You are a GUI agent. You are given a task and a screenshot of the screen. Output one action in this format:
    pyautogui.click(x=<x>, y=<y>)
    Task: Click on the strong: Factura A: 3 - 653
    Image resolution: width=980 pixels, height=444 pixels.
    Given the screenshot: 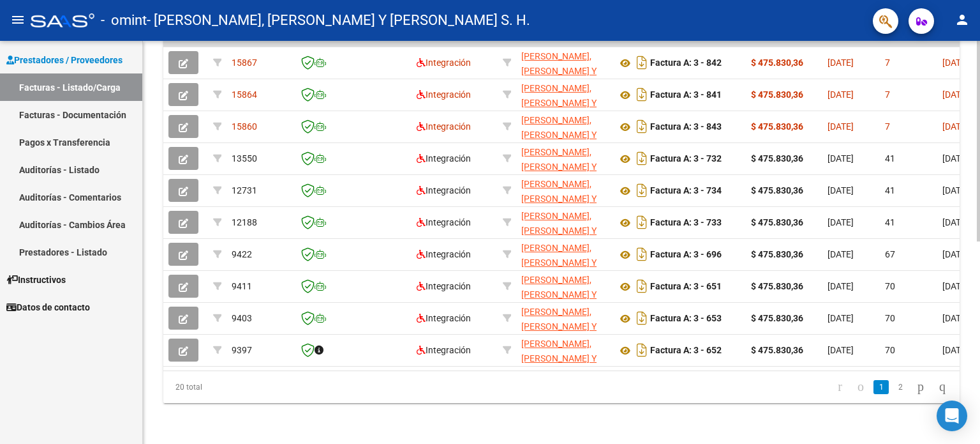 What is the action you would take?
    pyautogui.click(x=686, y=319)
    